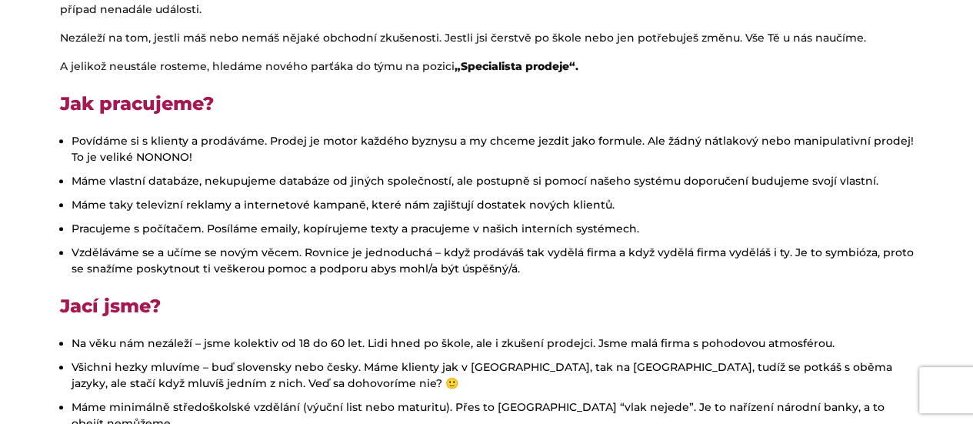 The image size is (973, 424). What do you see at coordinates (487, 66) in the screenshot?
I see `p: A jelikož neustále rosteme, hledáme nového parťáka do týmu na pozici` at bounding box center [487, 66].